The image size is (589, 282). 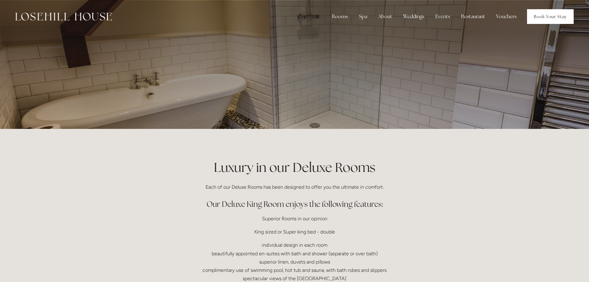 I want to click on h2: Our Deluxe King Room enjoys the following features:, so click(x=294, y=204).